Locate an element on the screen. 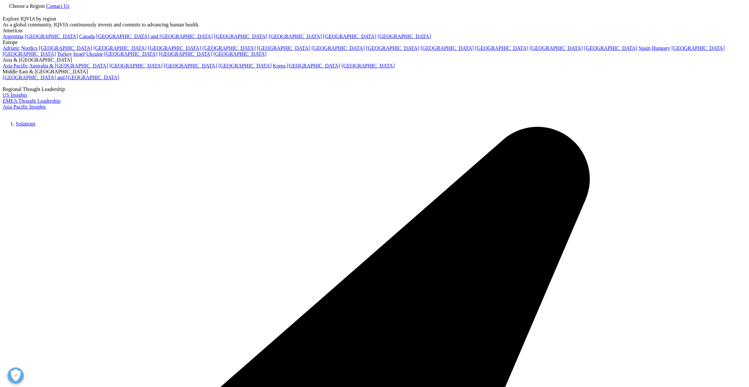 This screenshot has width=749, height=387. a: Solutions is located at coordinates (25, 124).